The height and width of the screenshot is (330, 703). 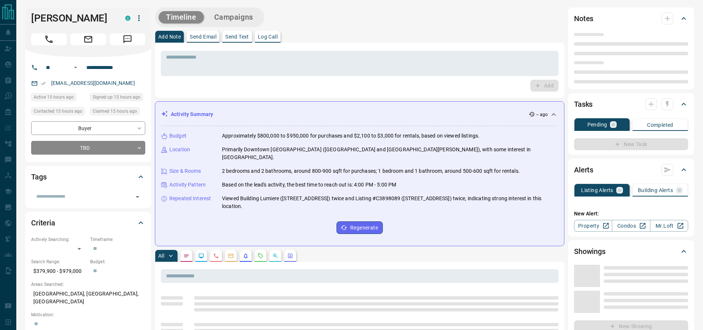 I want to click on p: Pending, so click(x=597, y=125).